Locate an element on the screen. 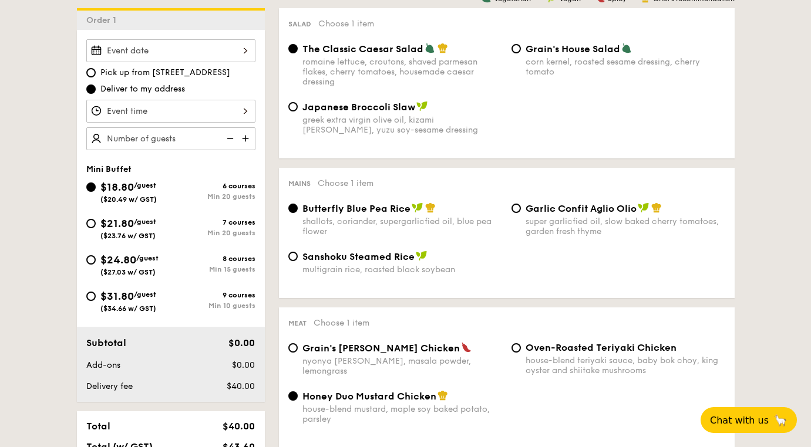 The image size is (811, 447). img: icon-spicy.37a8142b.svg is located at coordinates (466, 348).